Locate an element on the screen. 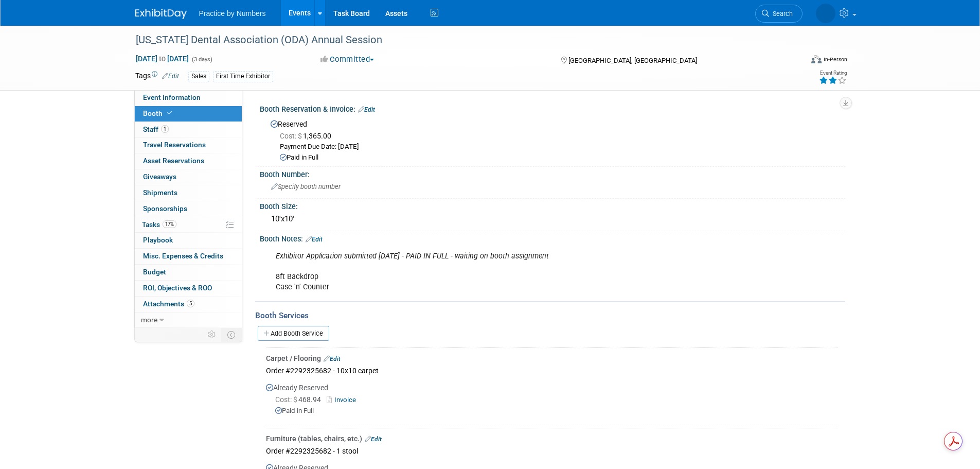  div: Furniture (tables, chairs, etc.) is located at coordinates (551, 438).